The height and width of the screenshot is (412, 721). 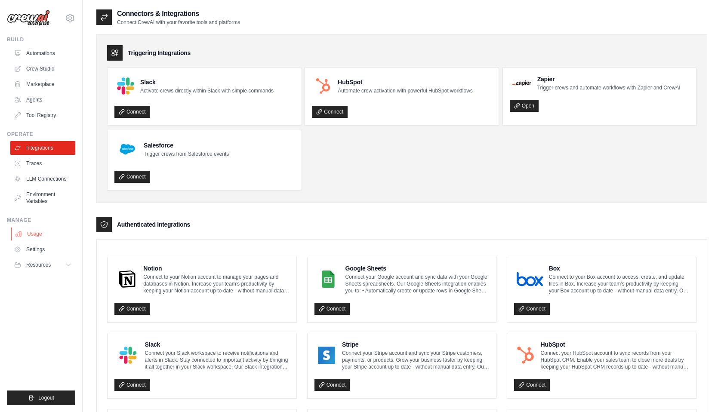 What do you see at coordinates (43, 148) in the screenshot?
I see `a: Integrations` at bounding box center [43, 148].